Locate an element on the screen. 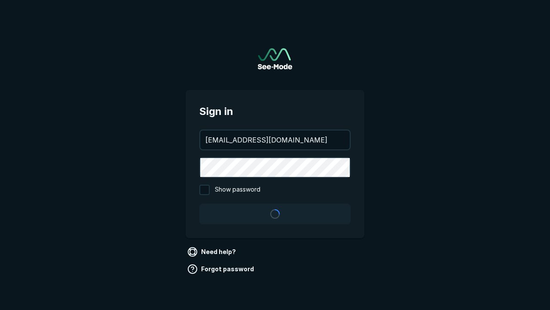 This screenshot has height=310, width=550. a: Need help? is located at coordinates (212, 252).